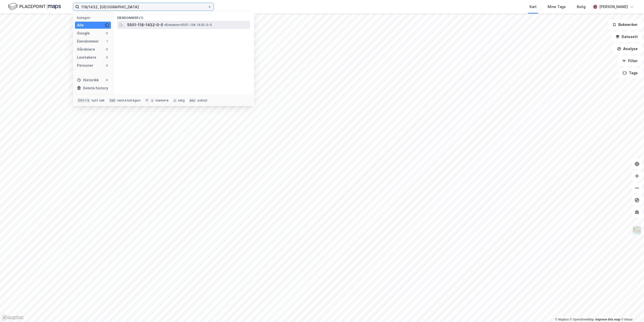  What do you see at coordinates (13, 318) in the screenshot?
I see `a: Mapbox homepage` at bounding box center [13, 318].